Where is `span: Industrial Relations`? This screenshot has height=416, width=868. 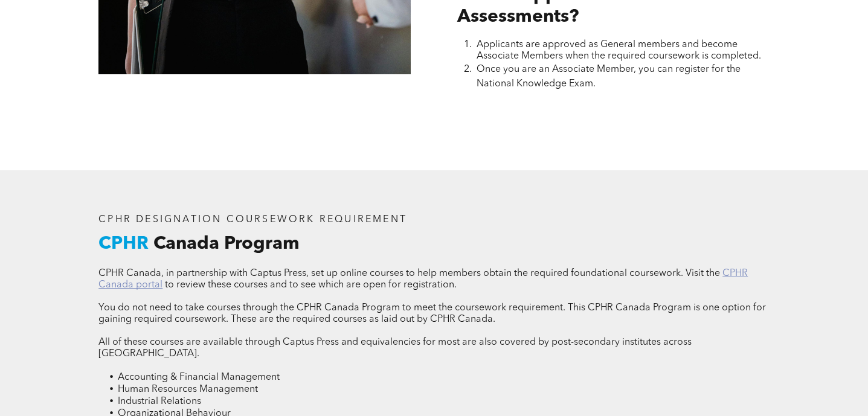
span: Industrial Relations is located at coordinates (159, 402).